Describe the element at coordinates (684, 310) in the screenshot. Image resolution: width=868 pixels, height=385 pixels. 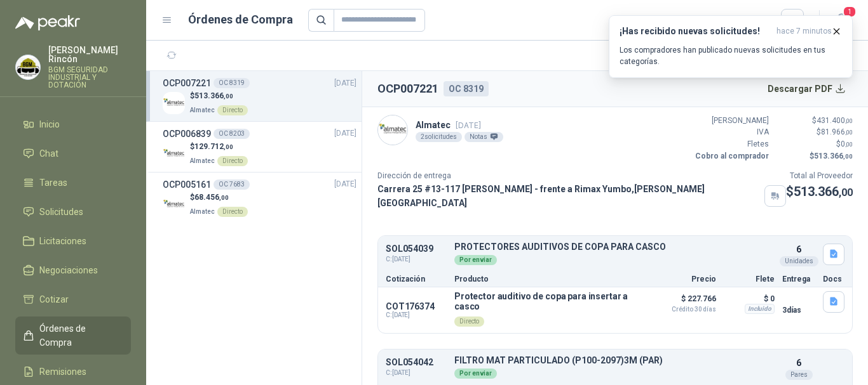
I see `span: Crédito 30 días` at that location.